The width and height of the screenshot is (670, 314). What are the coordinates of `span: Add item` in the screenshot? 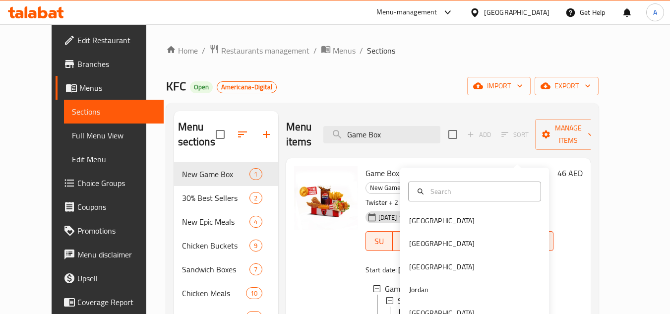 It's located at (479, 134).